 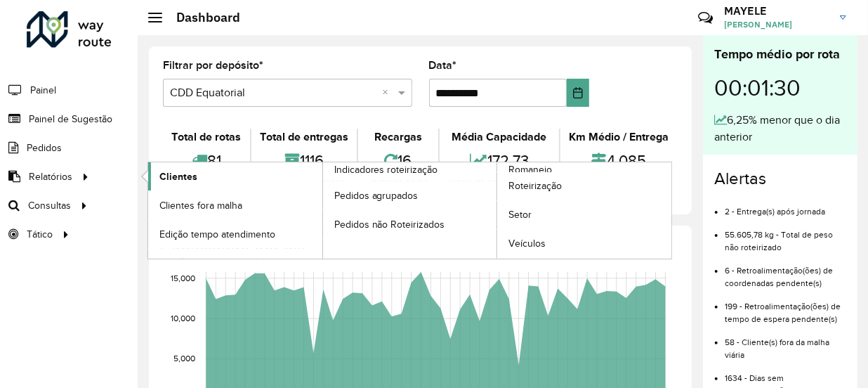 I want to click on h2: Dashboard, so click(x=201, y=17).